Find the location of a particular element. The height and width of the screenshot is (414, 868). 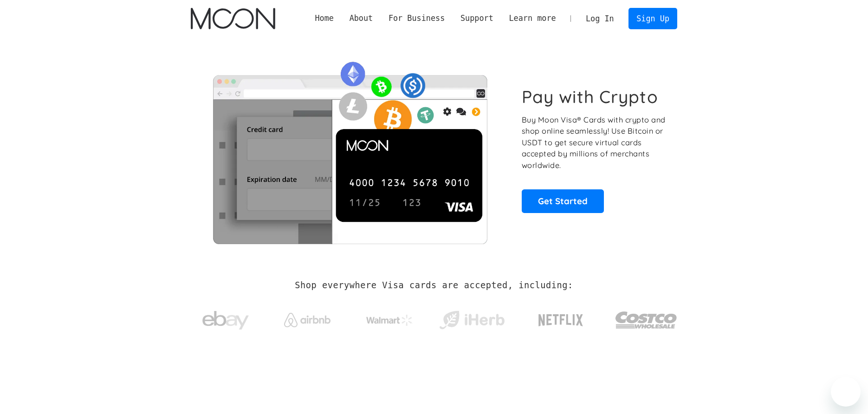

img: Moon Cards let you spend your crypto anywhere Visa is accepted. is located at coordinates (350, 149).